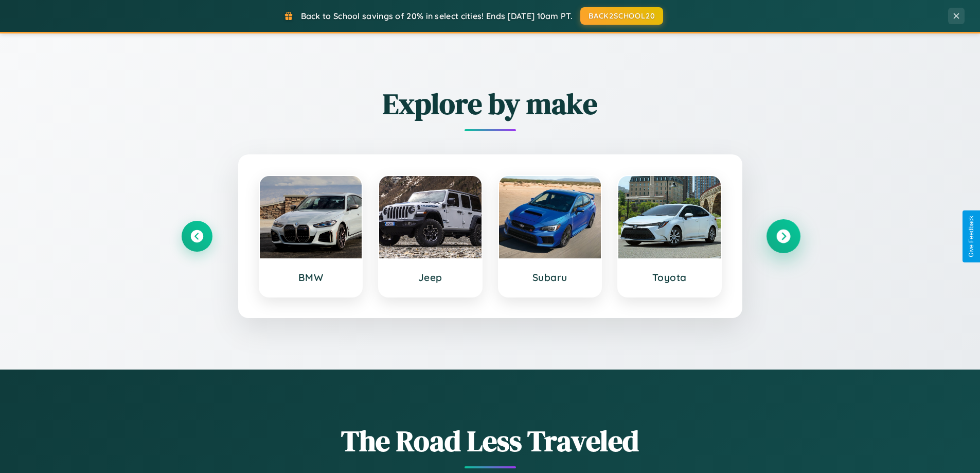 The height and width of the screenshot is (473, 980). Describe the element at coordinates (490, 104) in the screenshot. I see `h2: Explore by make` at that location.